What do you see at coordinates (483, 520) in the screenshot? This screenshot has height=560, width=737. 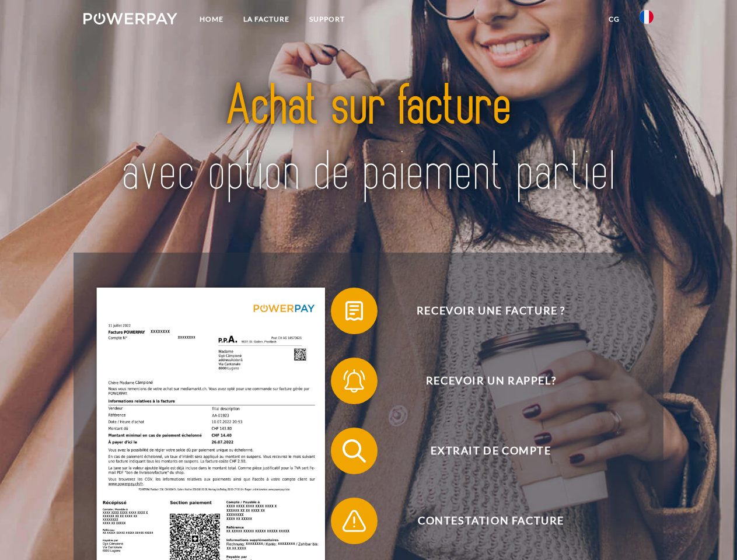 I see `button: Contestation Facture` at bounding box center [483, 520].